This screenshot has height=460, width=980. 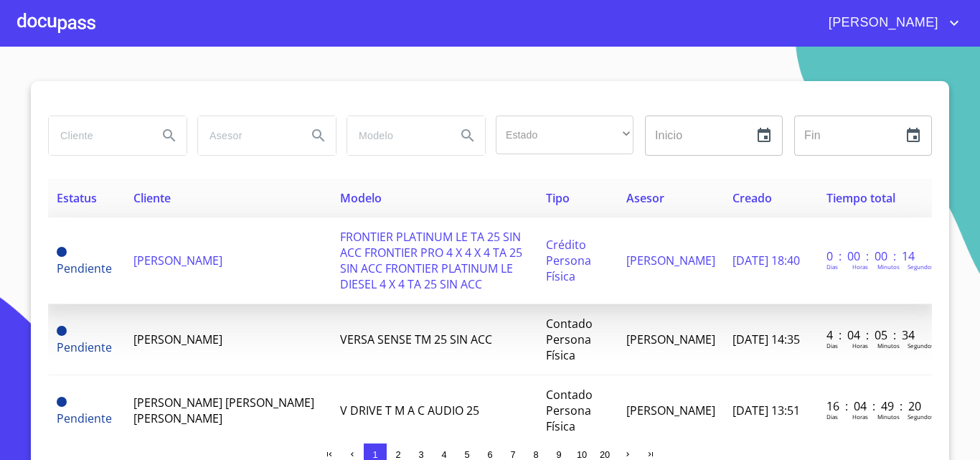 What do you see at coordinates (410, 411) in the screenshot?
I see `span: V DRIVE T M A C AUDIO 25` at bounding box center [410, 411].